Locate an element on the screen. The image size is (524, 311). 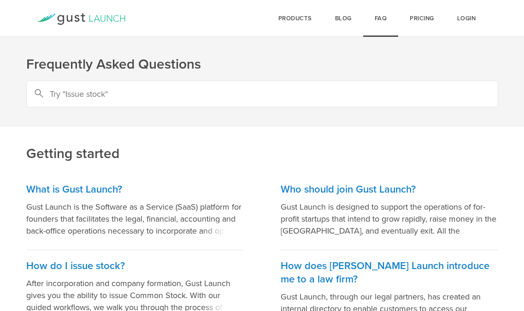
h3: How do I issue stock? is located at coordinates (135, 266).